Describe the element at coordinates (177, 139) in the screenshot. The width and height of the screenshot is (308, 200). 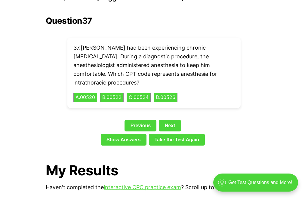
I see `a: Take the Test Again` at that location.